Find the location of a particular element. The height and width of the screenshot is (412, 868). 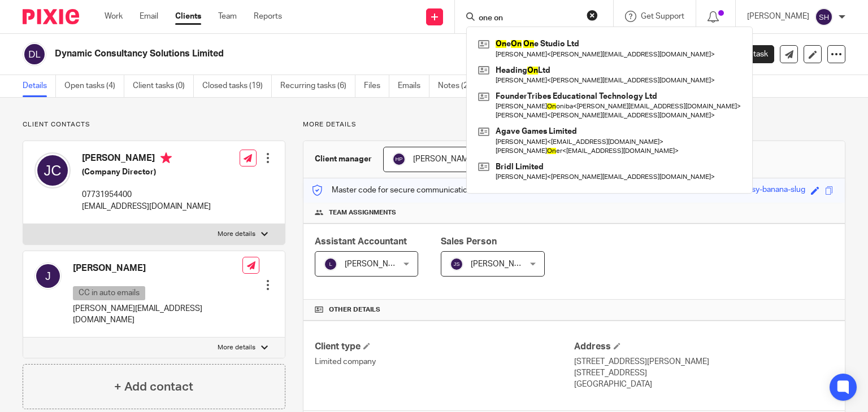

img: Pixie is located at coordinates (51, 17).